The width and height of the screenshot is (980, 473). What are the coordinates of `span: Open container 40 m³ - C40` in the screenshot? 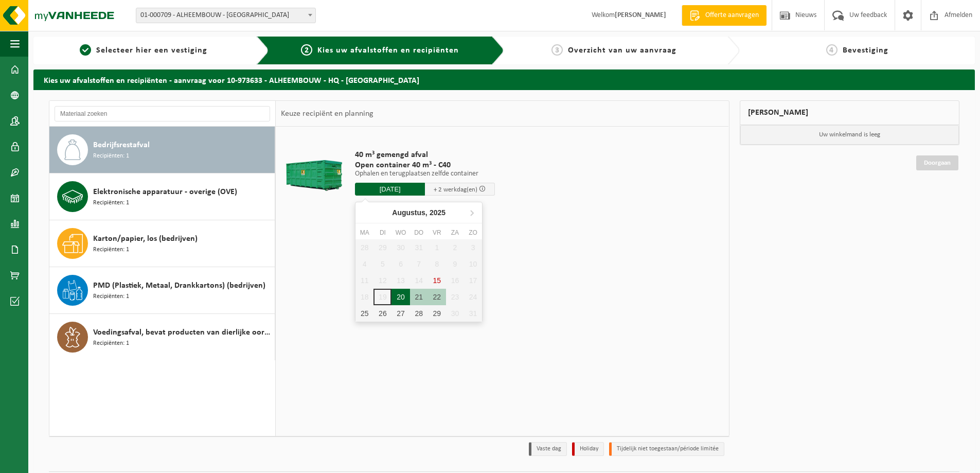 It's located at (425, 165).